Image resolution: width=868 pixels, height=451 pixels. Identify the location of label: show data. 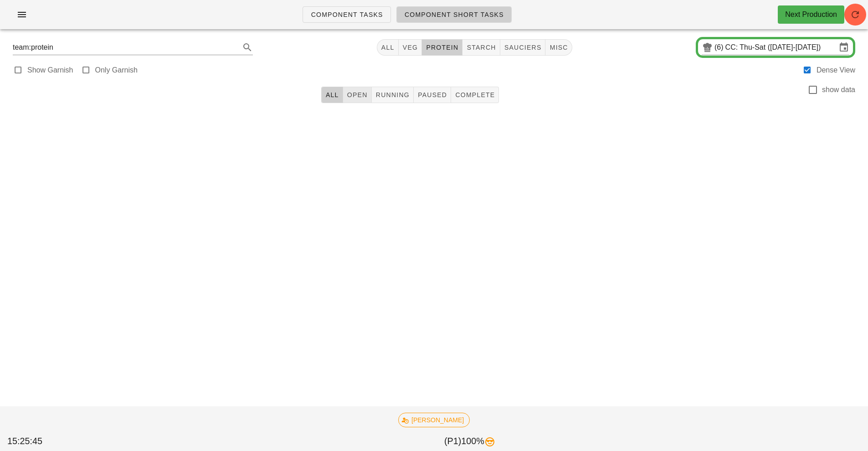
(839, 90).